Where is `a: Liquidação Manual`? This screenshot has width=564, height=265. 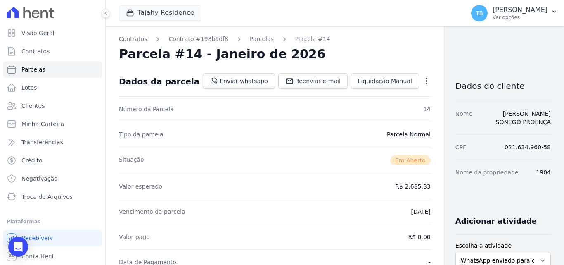
a: Liquidação Manual is located at coordinates (385, 81).